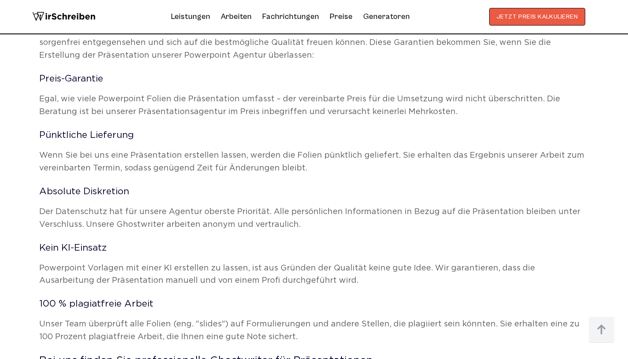 The width and height of the screenshot is (628, 359). I want to click on a: Generatoren, so click(387, 17).